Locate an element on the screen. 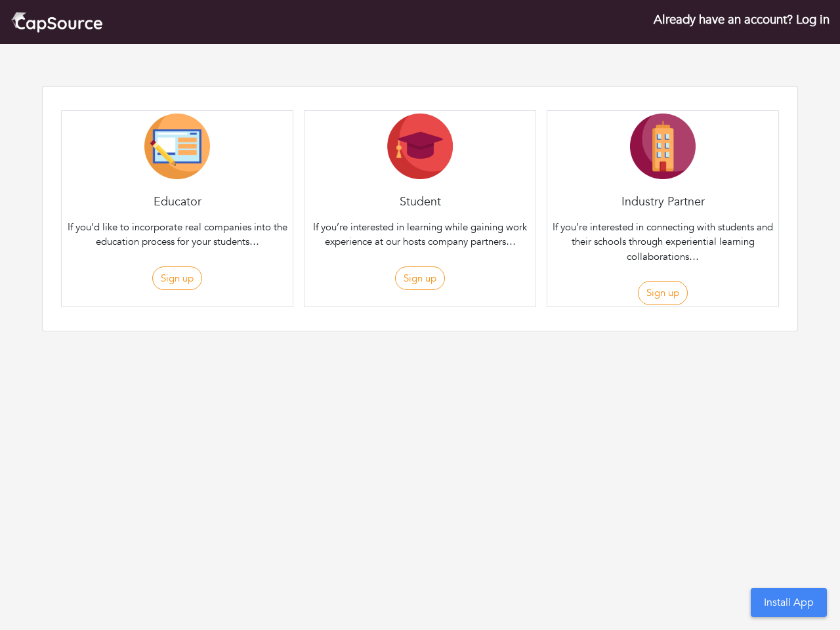 The height and width of the screenshot is (630, 840). p: If you’re interested in learning while gaining work experience at our hosts company partners… is located at coordinates (420, 234).